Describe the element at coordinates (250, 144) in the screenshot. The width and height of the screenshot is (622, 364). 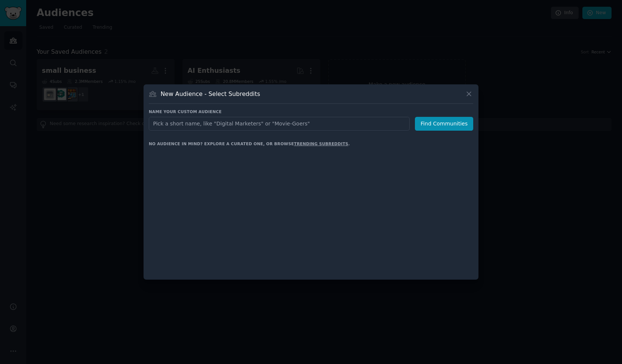
I see `div: No audience in mind? Explore a curated one, or browse .` at that location.